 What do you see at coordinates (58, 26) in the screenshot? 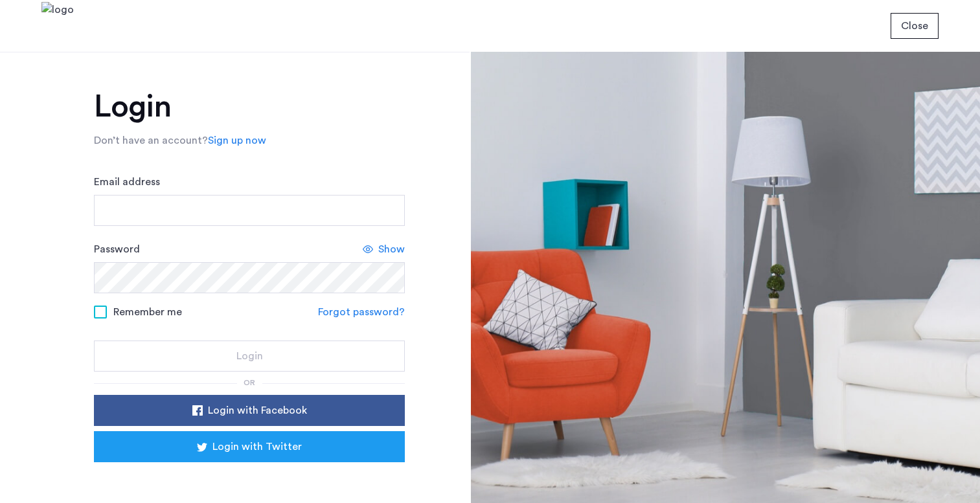
I see `img: logo` at bounding box center [58, 26].